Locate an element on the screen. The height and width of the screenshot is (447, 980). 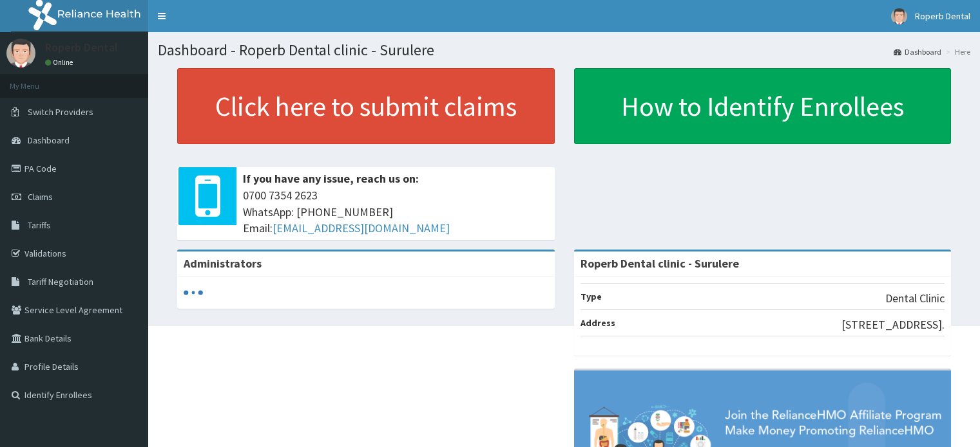
b: Address is located at coordinates (597, 323).